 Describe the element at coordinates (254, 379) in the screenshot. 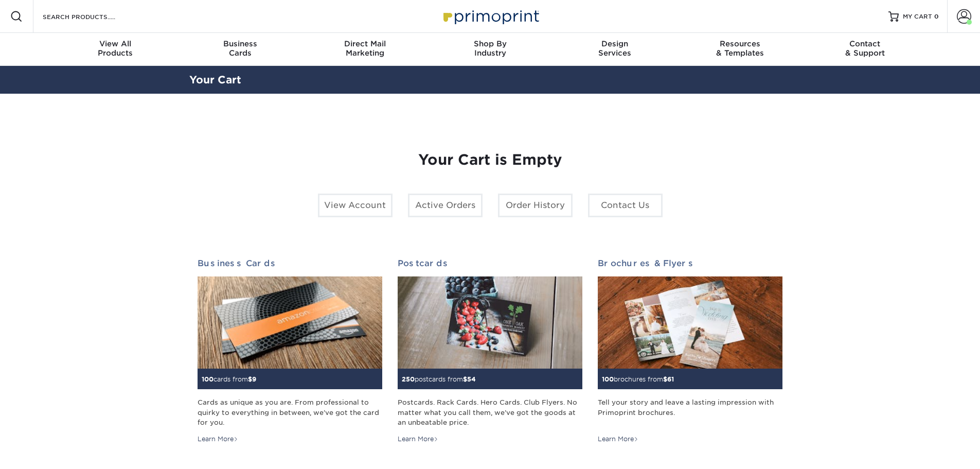

I see `span: 9` at that location.